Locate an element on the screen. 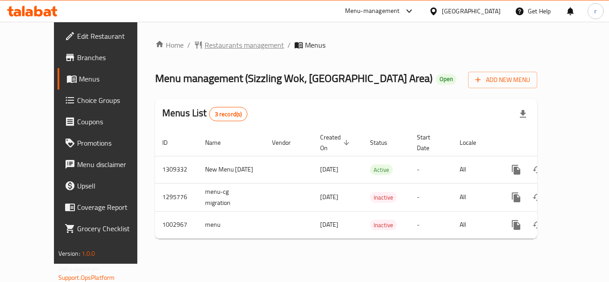 The height and width of the screenshot is (282, 609). nav: breadcrumb is located at coordinates (346, 45).